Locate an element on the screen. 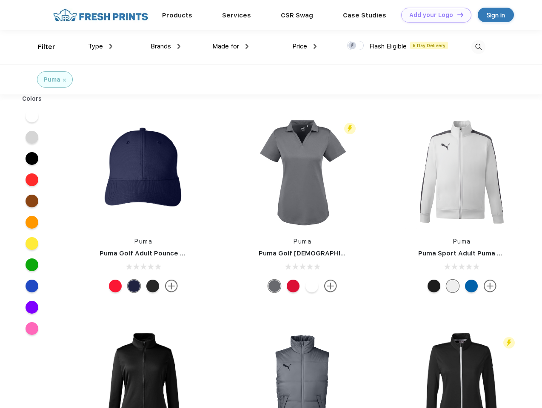 Image resolution: width=542 pixels, height=408 pixels. a: Puma Golf Adult Pounce Adjustable Cap is located at coordinates (165, 254).